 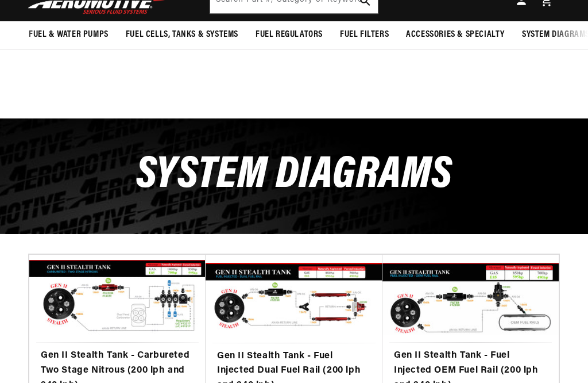 I want to click on summary: Accessories & Specialty, so click(x=456, y=34).